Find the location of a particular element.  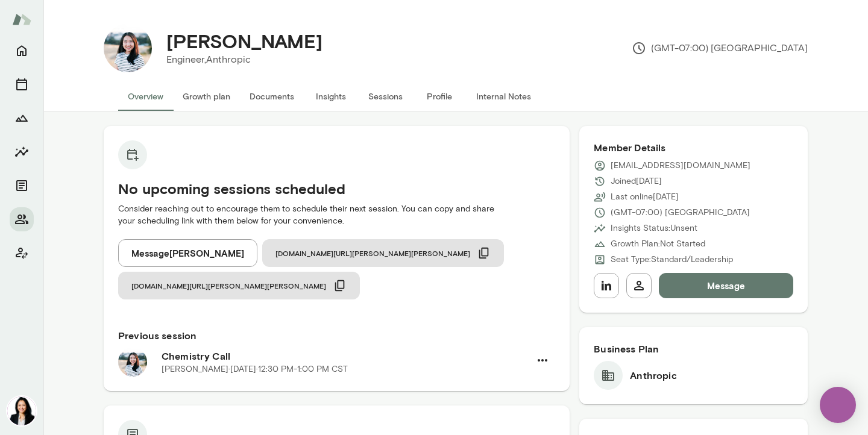

button: Internal Notes is located at coordinates (503, 97).